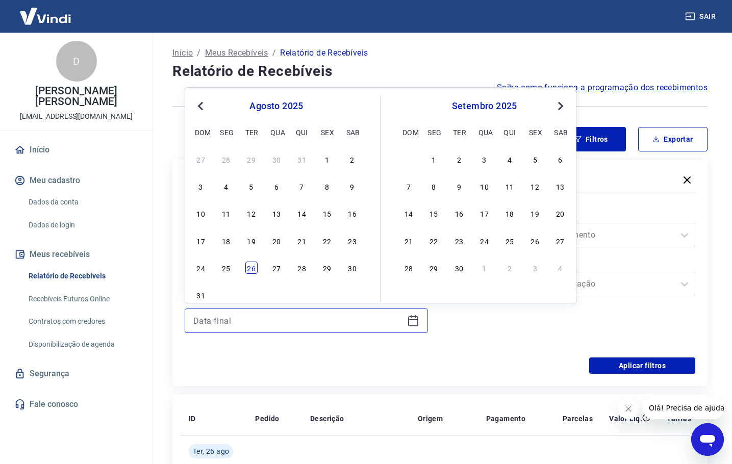 This screenshot has height=464, width=732. I want to click on div: Choose sábado, 23 de agosto de 2025, so click(353, 241).